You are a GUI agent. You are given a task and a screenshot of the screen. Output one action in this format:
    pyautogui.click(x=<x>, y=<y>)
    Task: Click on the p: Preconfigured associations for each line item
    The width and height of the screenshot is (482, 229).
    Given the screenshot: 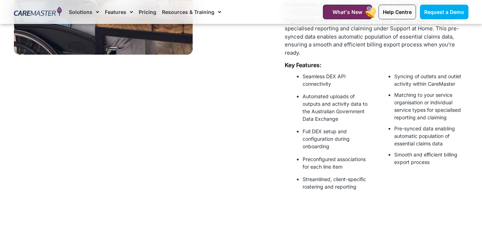 What is the action you would take?
    pyautogui.click(x=338, y=163)
    